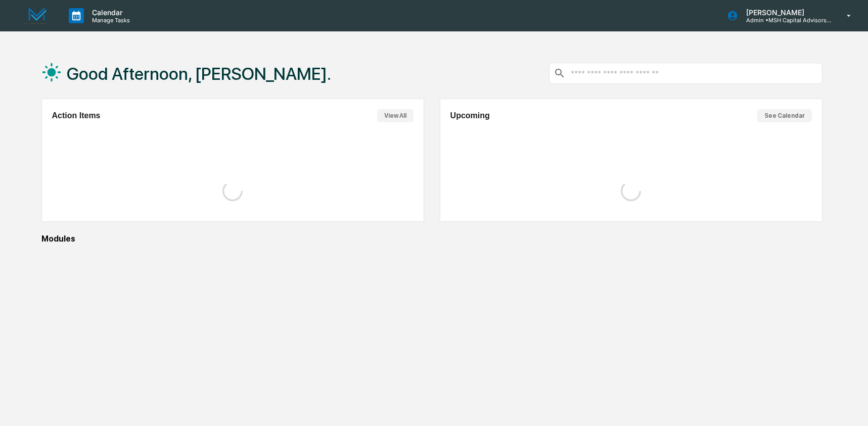 The height and width of the screenshot is (426, 868). Describe the element at coordinates (395, 116) in the screenshot. I see `button: View All` at that location.